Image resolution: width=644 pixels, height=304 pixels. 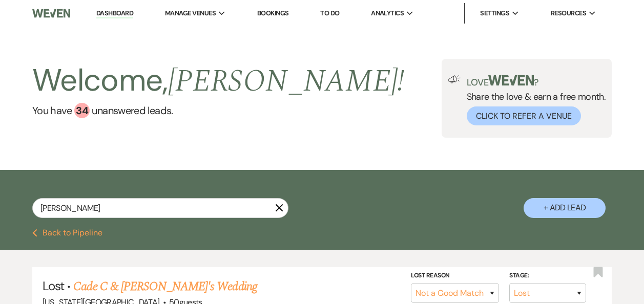 What do you see at coordinates (565, 208) in the screenshot?
I see `button: + Add Lead` at bounding box center [565, 208].